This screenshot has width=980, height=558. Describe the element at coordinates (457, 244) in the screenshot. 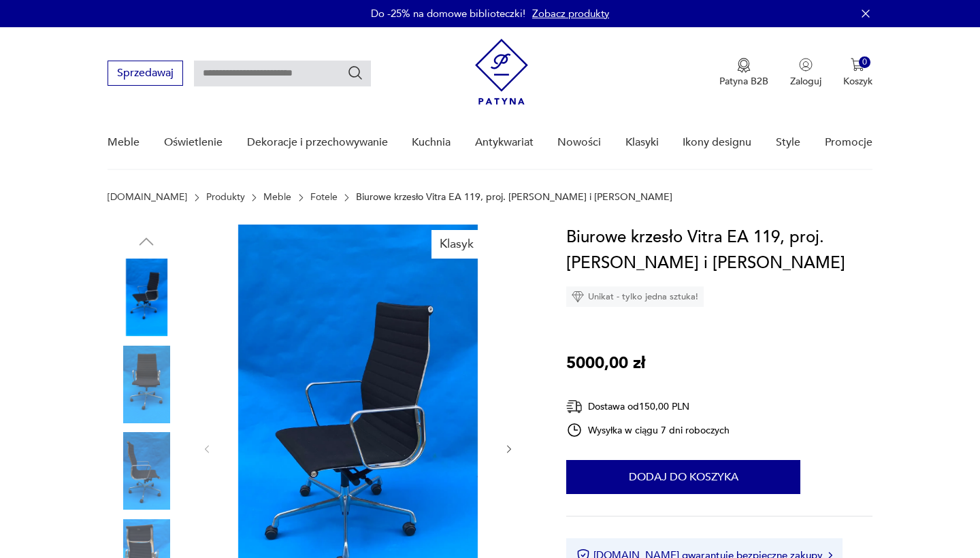

I see `div: Klasyk` at that location.